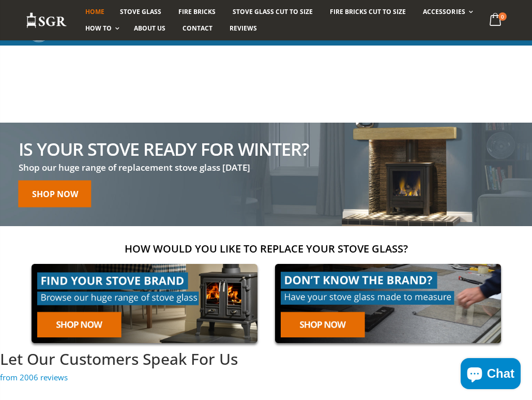 The width and height of the screenshot is (532, 400). Describe the element at coordinates (46, 20) in the screenshot. I see `img: Stove Glass Replacement` at that location.